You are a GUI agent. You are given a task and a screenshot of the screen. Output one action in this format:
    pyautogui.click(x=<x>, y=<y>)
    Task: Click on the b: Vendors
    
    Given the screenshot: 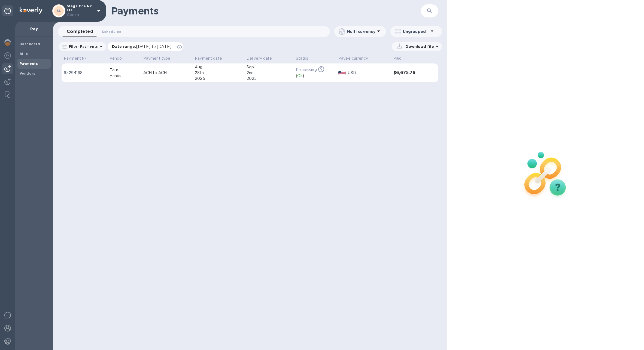 What is the action you would take?
    pyautogui.click(x=28, y=73)
    